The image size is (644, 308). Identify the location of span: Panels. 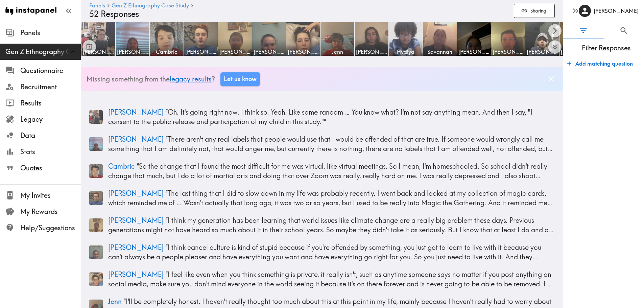
(50, 33).